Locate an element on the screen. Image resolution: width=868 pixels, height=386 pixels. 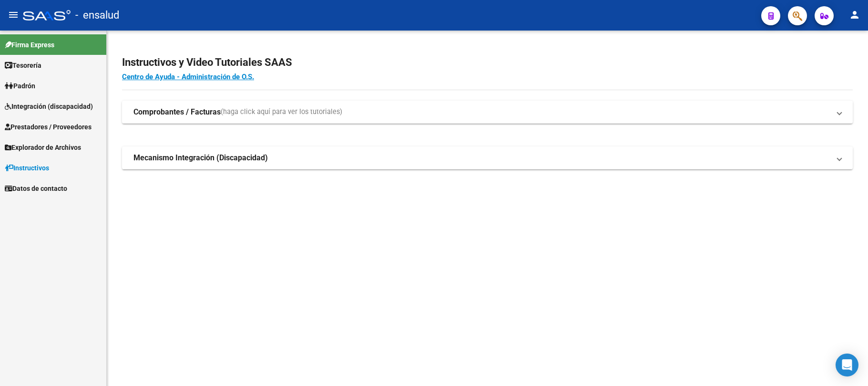
span: - ensalud is located at coordinates (97, 15).